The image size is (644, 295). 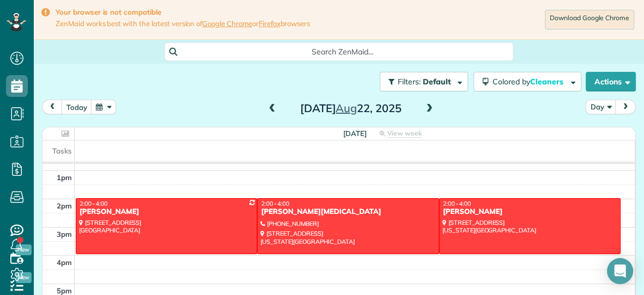 I want to click on span: 3pm, so click(x=64, y=234).